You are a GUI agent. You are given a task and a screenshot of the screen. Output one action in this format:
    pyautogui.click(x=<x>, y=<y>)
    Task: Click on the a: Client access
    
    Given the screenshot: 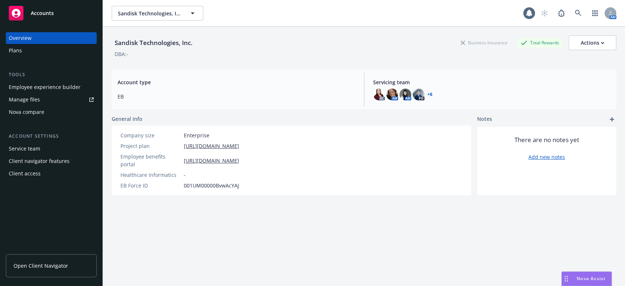 What is the action you would take?
    pyautogui.click(x=51, y=174)
    